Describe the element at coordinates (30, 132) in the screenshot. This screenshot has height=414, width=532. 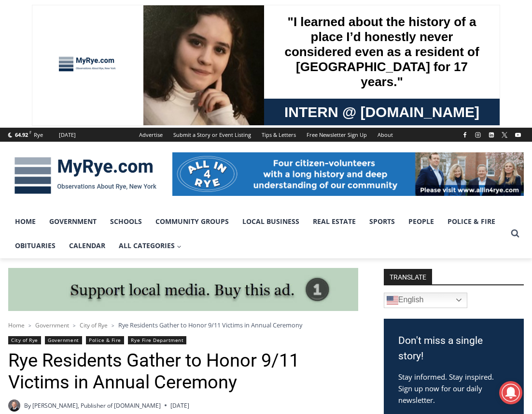
I see `span: F` at that location.